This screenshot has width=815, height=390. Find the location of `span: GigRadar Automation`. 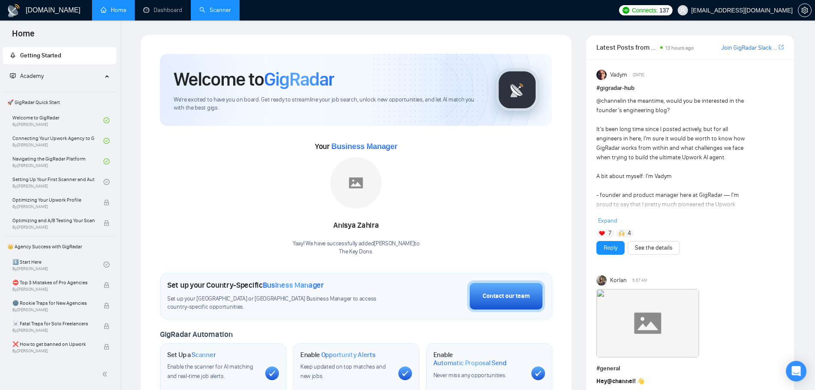

span: GigRadar Automation is located at coordinates (196, 334).